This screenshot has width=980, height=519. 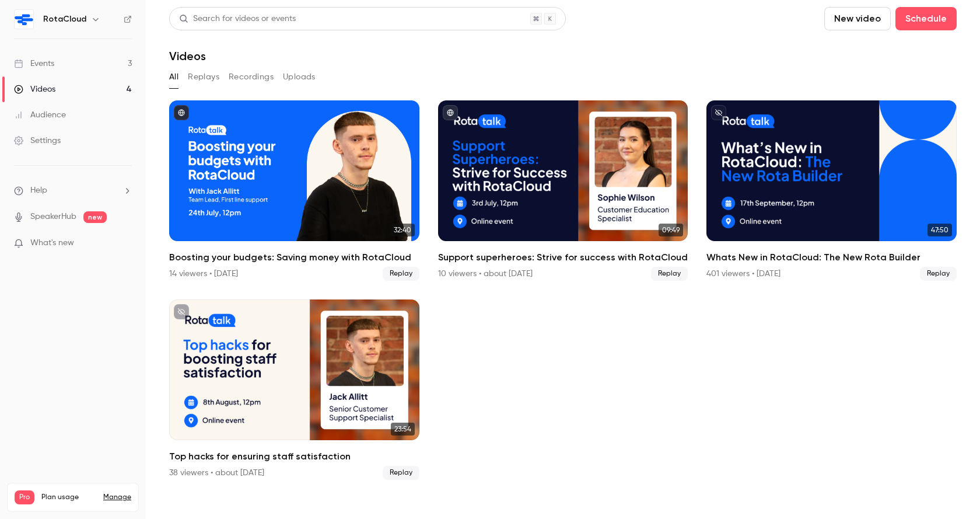 I want to click on h2: Boosting your budgets: Saving money with RotaCloud, so click(x=294, y=257).